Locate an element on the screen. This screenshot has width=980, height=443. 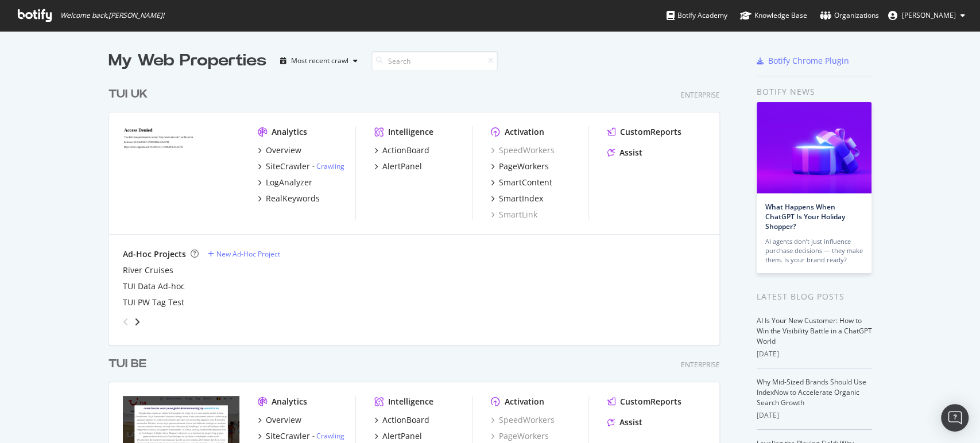
div: River Cruises is located at coordinates (148, 270).